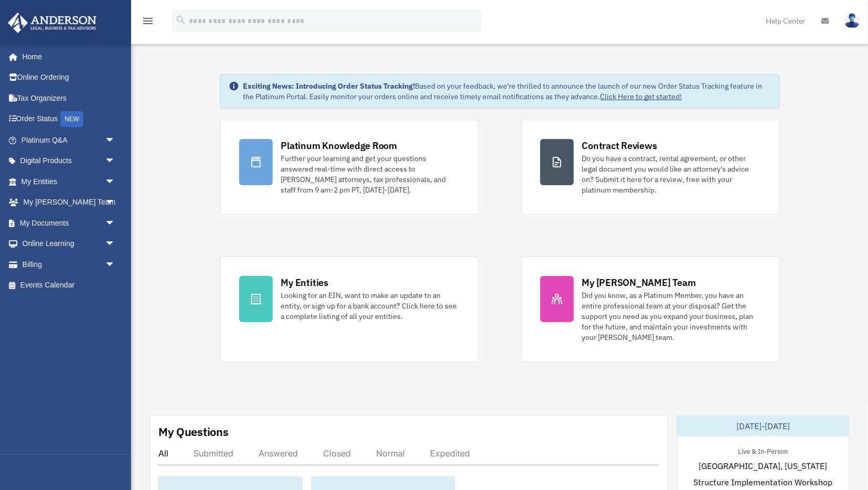 The height and width of the screenshot is (490, 868). I want to click on a: Events Calendar, so click(69, 286).